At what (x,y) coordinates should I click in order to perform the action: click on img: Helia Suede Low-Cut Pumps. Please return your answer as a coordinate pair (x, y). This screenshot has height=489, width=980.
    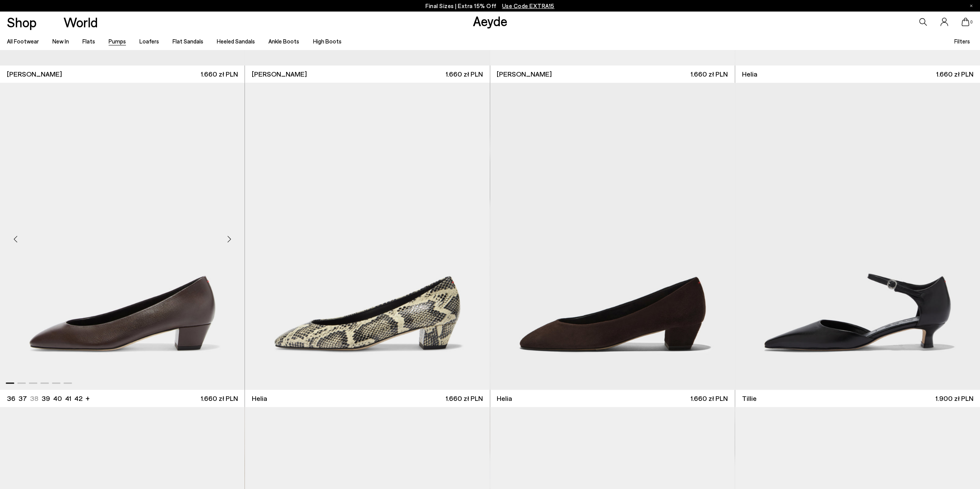
    Looking at the image, I should click on (612, 236).